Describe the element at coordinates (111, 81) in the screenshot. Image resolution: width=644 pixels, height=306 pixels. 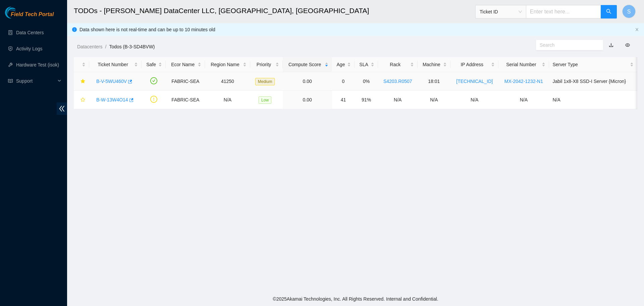
I see `a: B-V-5WU460V` at that location.